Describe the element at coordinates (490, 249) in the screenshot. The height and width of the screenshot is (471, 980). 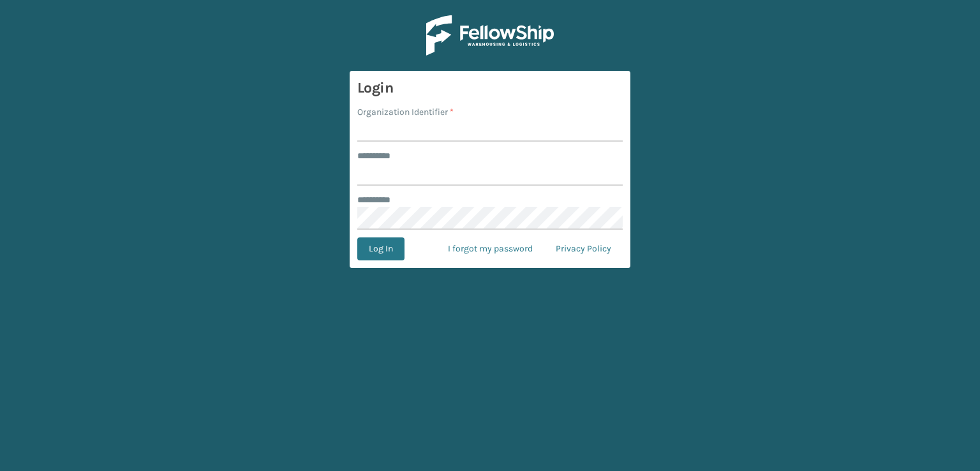
I see `a: I forgot my password` at that location.